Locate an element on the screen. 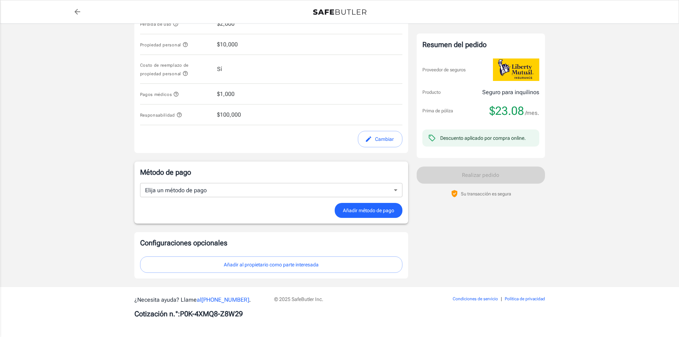 Image resolution: width=679 pixels, height=337 pixels. a: volver a las citas is located at coordinates (77, 12).